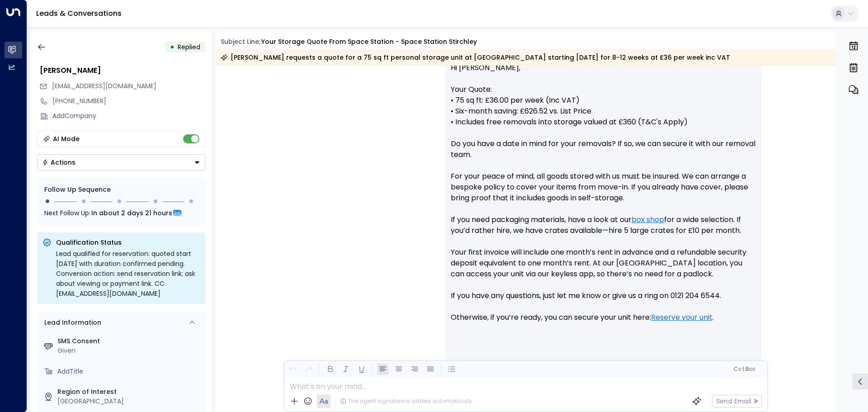  I want to click on label: Region of Interest, so click(130, 392).